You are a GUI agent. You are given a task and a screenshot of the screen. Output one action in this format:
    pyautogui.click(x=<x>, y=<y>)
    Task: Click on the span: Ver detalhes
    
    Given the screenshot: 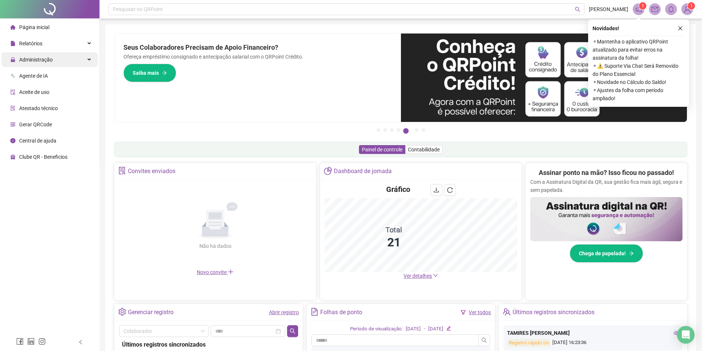 What is the action you would take?
    pyautogui.click(x=418, y=276)
    